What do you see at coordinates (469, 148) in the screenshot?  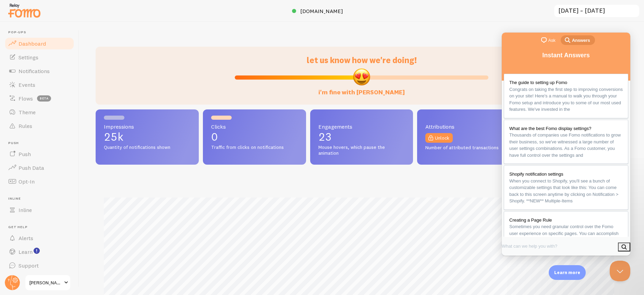 I see `span: Number of attributed transactions` at bounding box center [469, 148].